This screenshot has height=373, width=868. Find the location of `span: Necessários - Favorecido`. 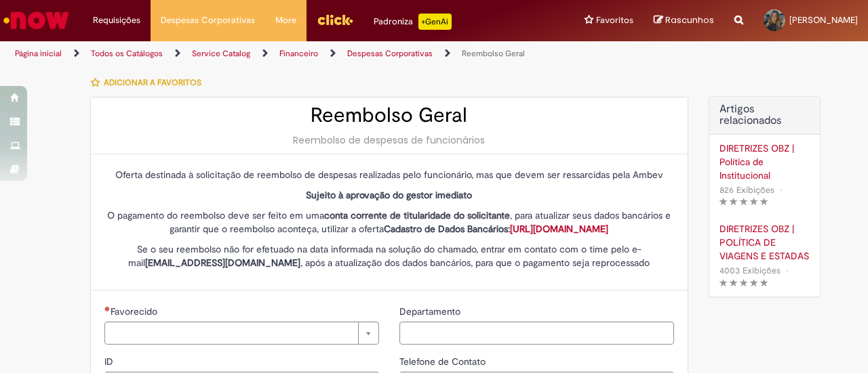

span: Necessários - Favorecido is located at coordinates (135, 311).